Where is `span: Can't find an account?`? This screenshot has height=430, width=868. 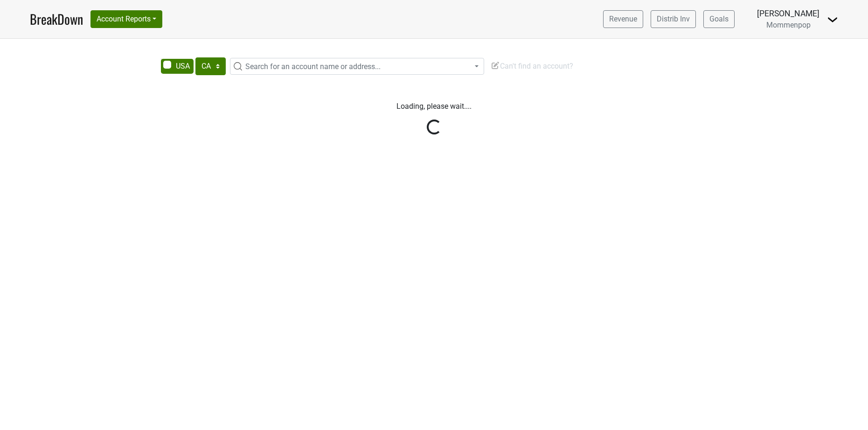 span: Can't find an account? is located at coordinates (532, 66).